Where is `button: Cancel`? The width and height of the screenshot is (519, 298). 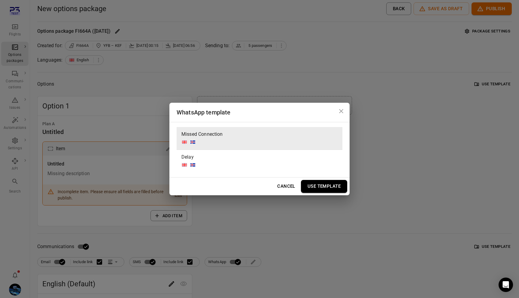
button: Cancel is located at coordinates (286, 186).